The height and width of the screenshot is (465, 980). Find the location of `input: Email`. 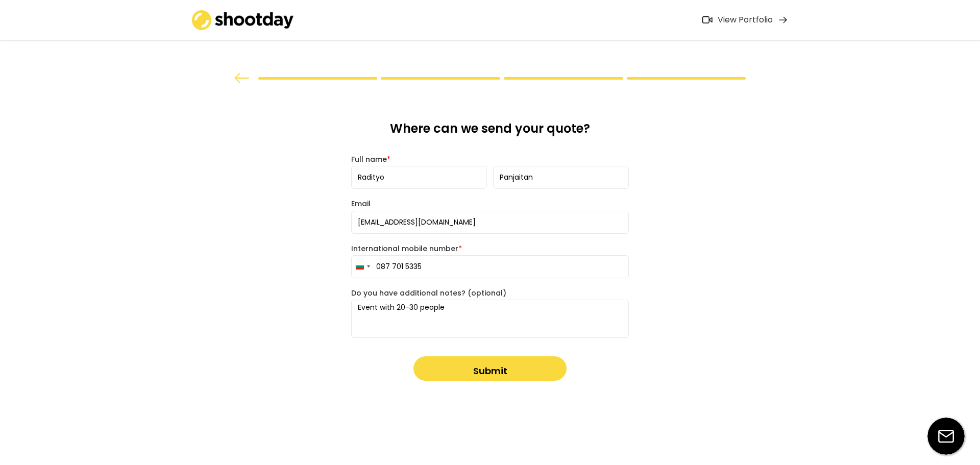

input: Email is located at coordinates (490, 222).